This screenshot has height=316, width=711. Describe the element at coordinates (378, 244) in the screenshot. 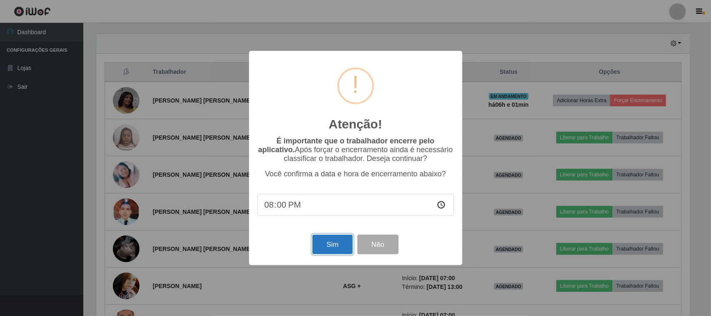

I see `button: Não` at that location.